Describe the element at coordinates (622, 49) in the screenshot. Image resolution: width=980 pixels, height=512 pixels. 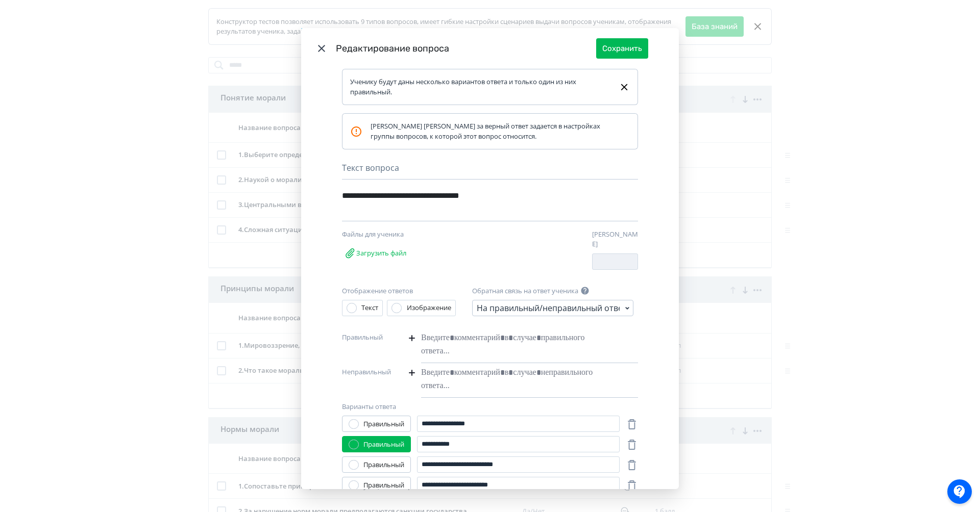
I see `button: Сохранить` at that location.